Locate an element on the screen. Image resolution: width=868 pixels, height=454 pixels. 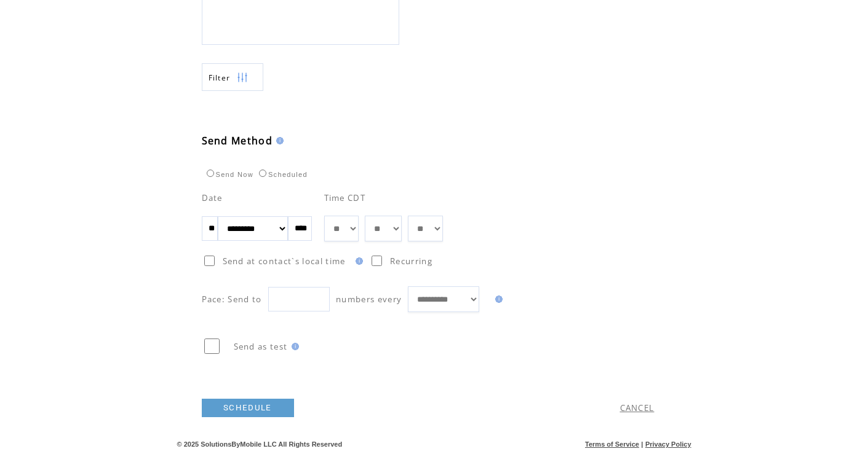
a: Privacy Policy is located at coordinates (667, 444).